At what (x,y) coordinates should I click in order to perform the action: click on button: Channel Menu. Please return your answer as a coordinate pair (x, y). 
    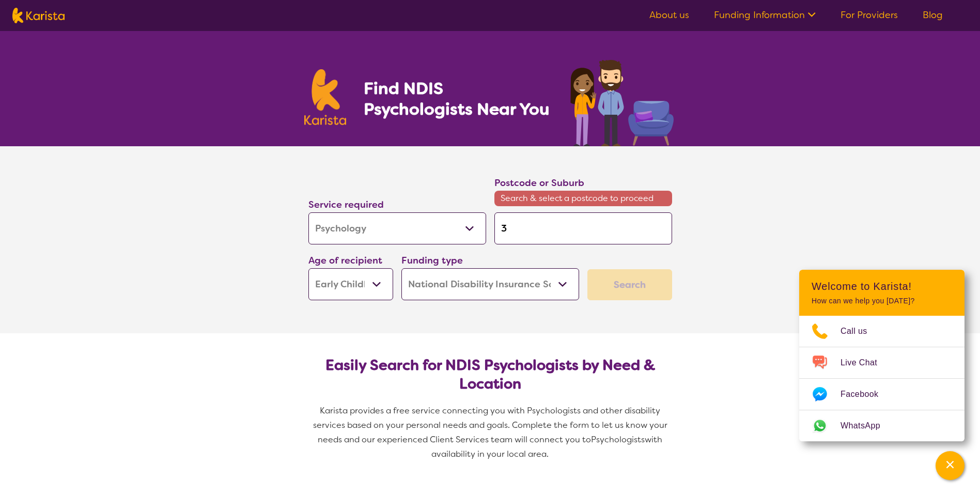
    Looking at the image, I should click on (950, 466).